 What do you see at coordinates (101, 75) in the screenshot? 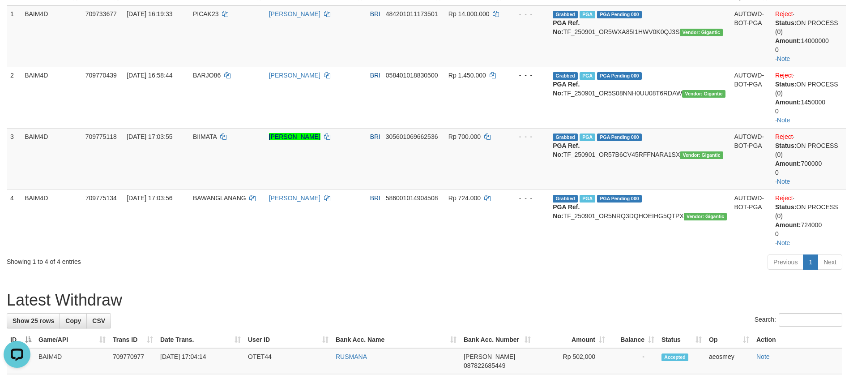
I see `span: 709770439` at bounding box center [101, 75].